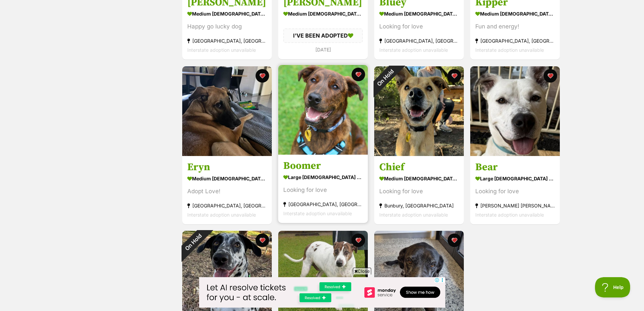  What do you see at coordinates (323, 166) in the screenshot?
I see `h3: Boomer` at bounding box center [323, 166].